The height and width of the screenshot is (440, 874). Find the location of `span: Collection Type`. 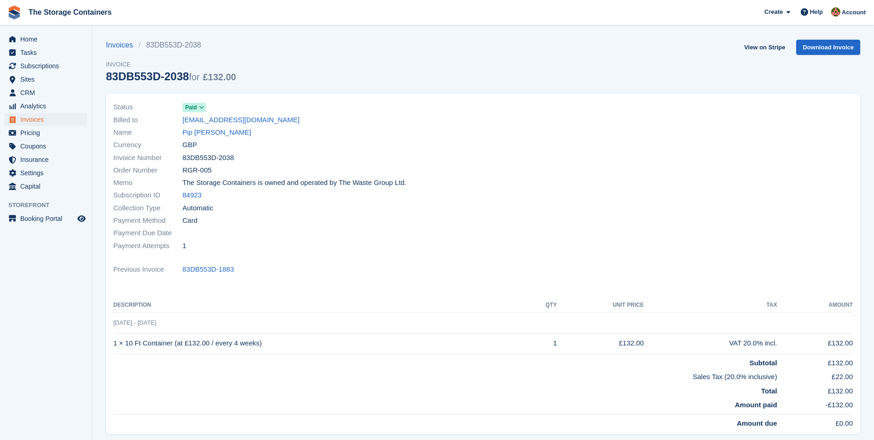

span: Collection Type is located at coordinates (148, 208).